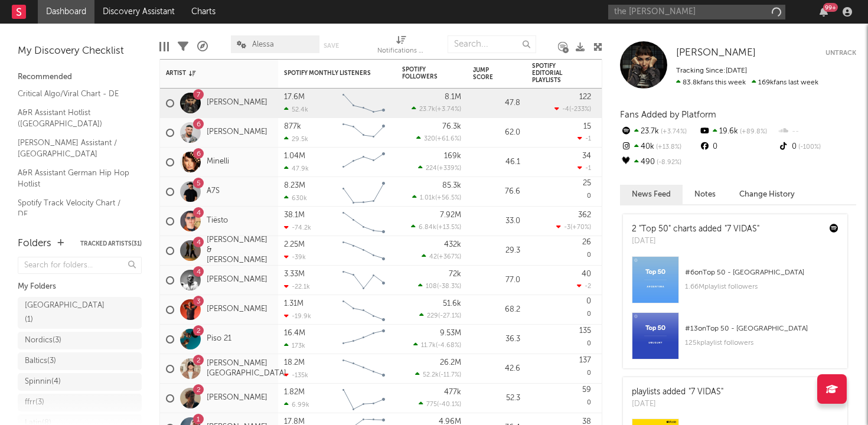 The height and width of the screenshot is (425, 868). What do you see at coordinates (496, 104) in the screenshot?
I see `div: 47.8` at bounding box center [496, 104].